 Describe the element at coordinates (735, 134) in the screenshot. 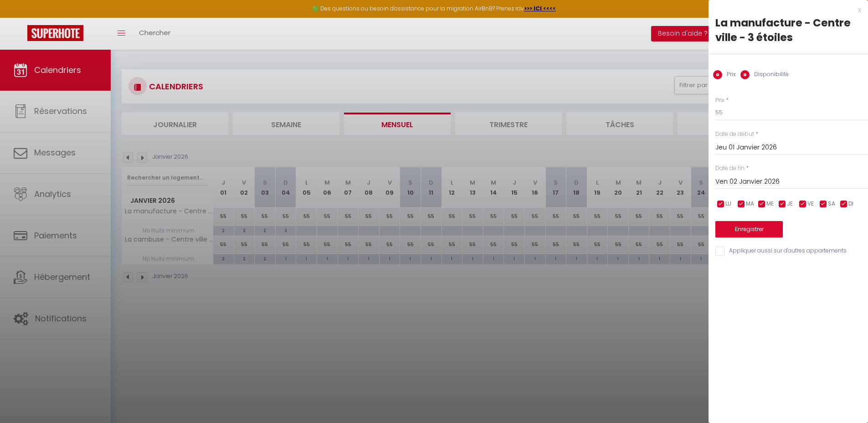

I see `label: Date de début` at that location.